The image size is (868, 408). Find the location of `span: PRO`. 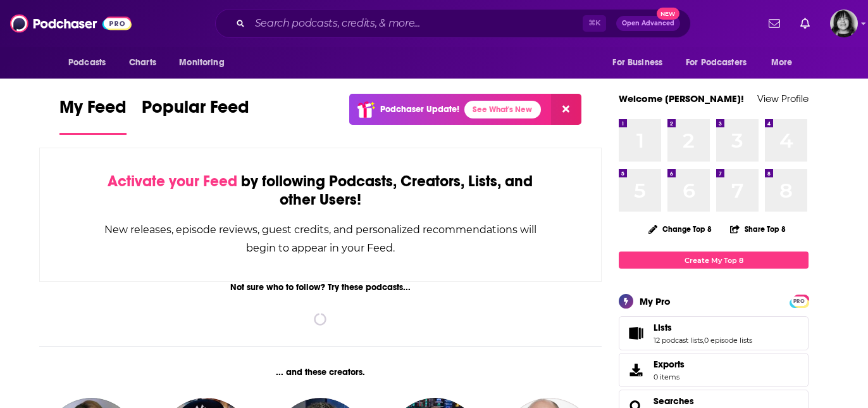

span: PRO is located at coordinates (799, 301).